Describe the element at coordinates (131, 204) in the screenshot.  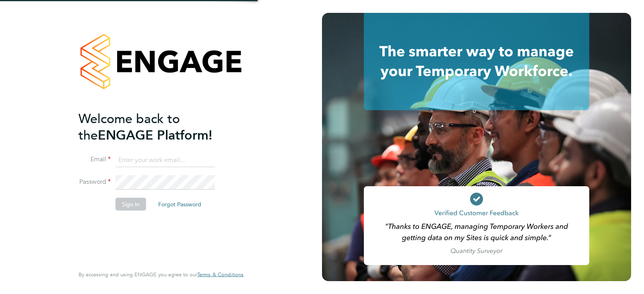
I see `button: Sign In` at that location.